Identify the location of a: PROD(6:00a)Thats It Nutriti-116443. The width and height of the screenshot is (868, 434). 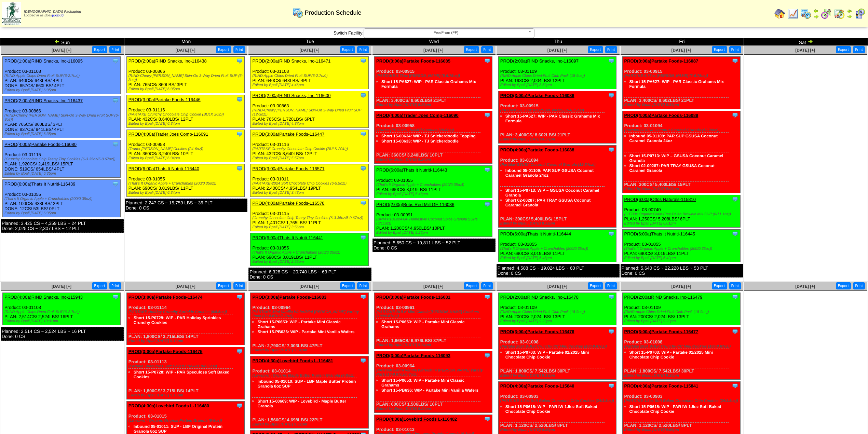
(411, 170).